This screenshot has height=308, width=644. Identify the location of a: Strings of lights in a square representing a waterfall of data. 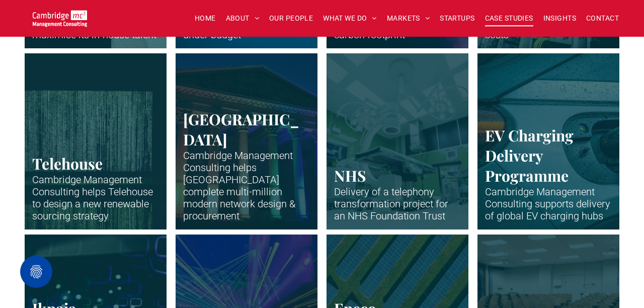
(96, 142).